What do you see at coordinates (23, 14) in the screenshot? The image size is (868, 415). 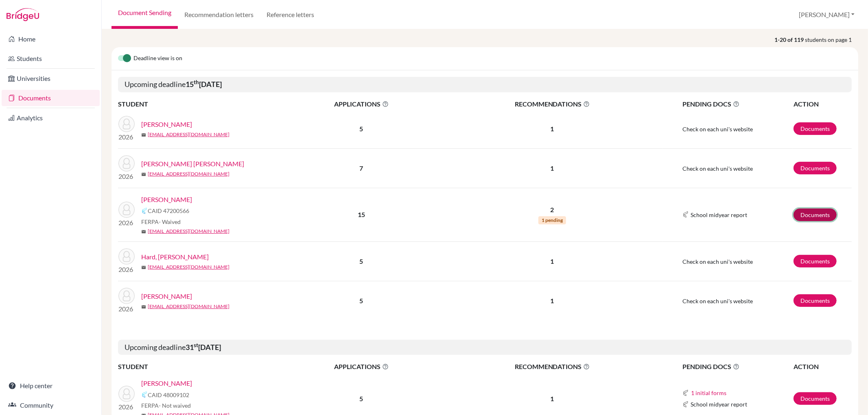 I see `img: Bridge-U` at bounding box center [23, 14].